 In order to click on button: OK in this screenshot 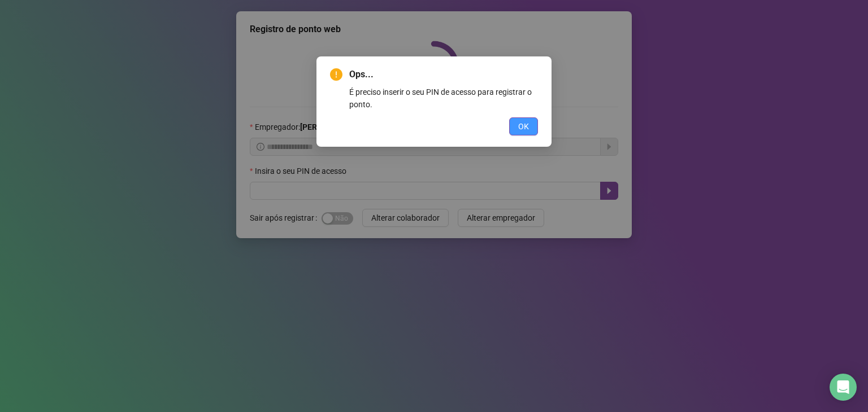, I will do `click(523, 127)`.